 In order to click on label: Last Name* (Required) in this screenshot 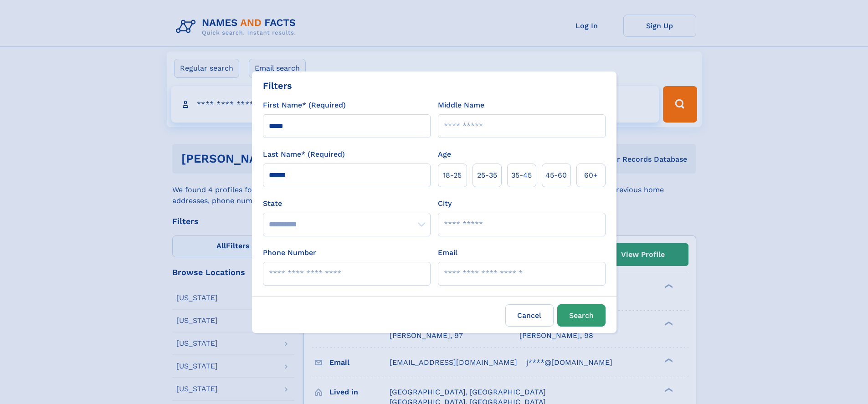, I will do `click(304, 154)`.